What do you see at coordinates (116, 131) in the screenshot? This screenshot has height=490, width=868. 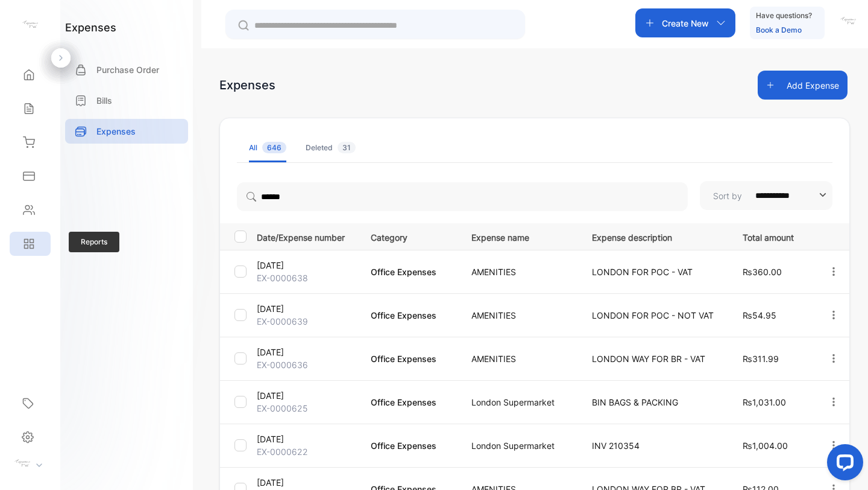 I see `p: Expenses` at bounding box center [116, 131].